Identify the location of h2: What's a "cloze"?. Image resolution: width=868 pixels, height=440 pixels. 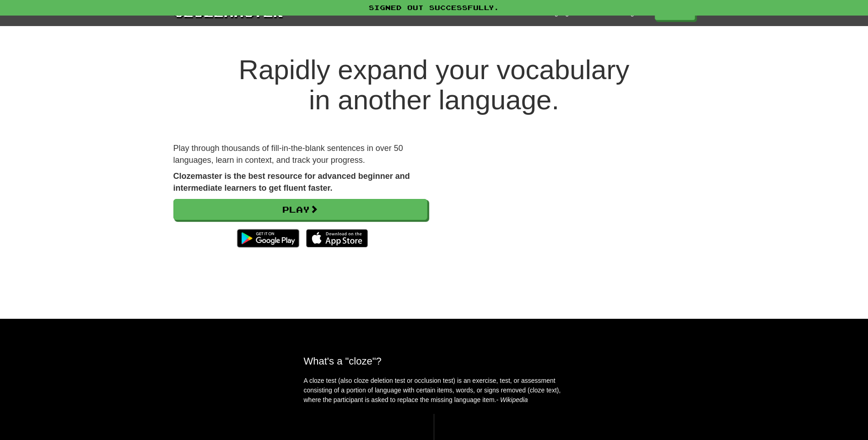
(434, 361).